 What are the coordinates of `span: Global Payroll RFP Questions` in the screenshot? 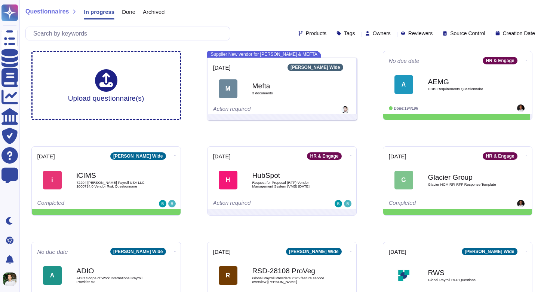 It's located at (466, 280).